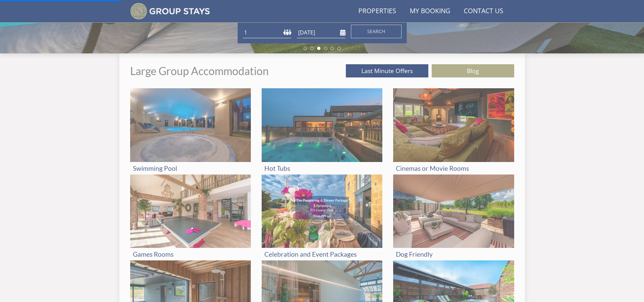  Describe the element at coordinates (322, 168) in the screenshot. I see `h3: Hot Tubs` at that location.